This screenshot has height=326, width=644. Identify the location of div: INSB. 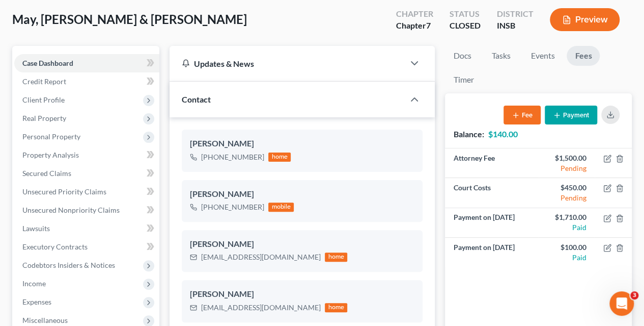
(515, 26).